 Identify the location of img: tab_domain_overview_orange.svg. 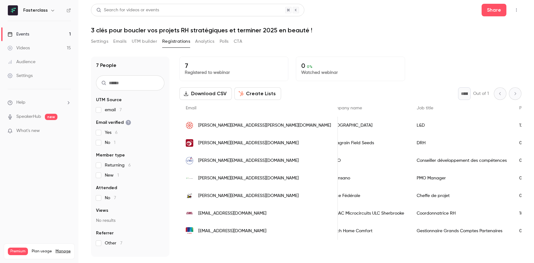
(28, 39).